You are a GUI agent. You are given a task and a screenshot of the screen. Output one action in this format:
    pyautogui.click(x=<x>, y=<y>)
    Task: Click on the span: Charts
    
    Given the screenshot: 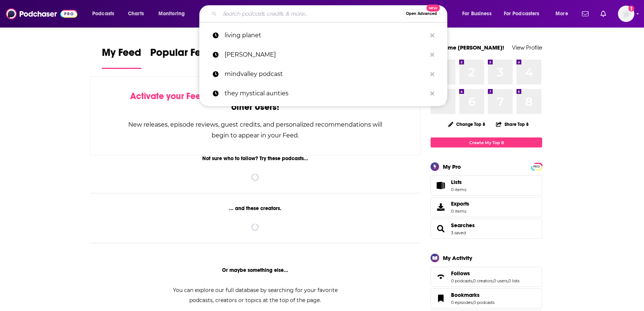 What is the action you would take?
    pyautogui.click(x=136, y=14)
    